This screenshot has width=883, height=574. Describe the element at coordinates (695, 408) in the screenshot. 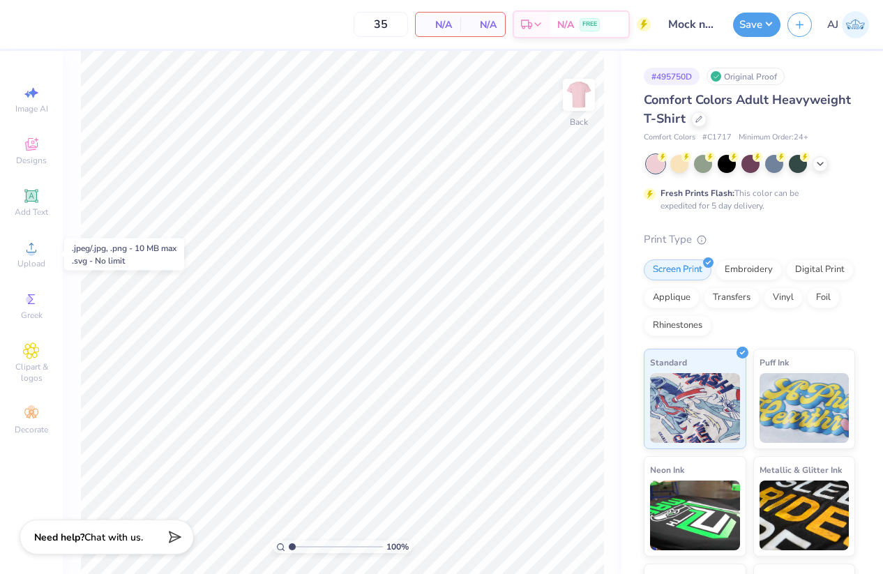

I see `img: Standard` at that location.